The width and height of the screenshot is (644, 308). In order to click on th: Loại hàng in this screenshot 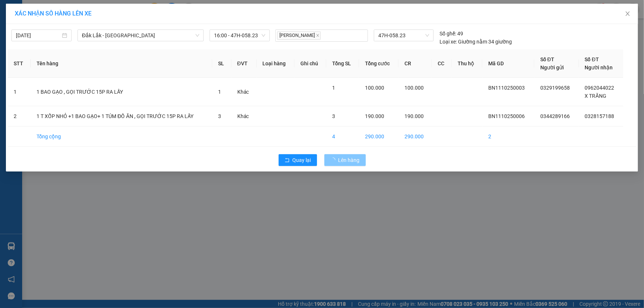, I will do `click(276, 64)`.